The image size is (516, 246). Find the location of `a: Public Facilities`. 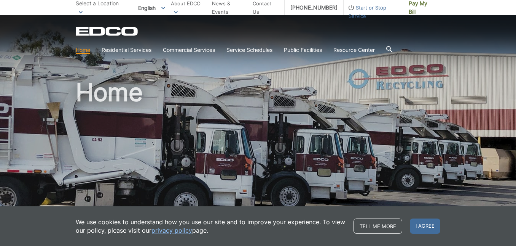

a: Public Facilities is located at coordinates (303, 50).